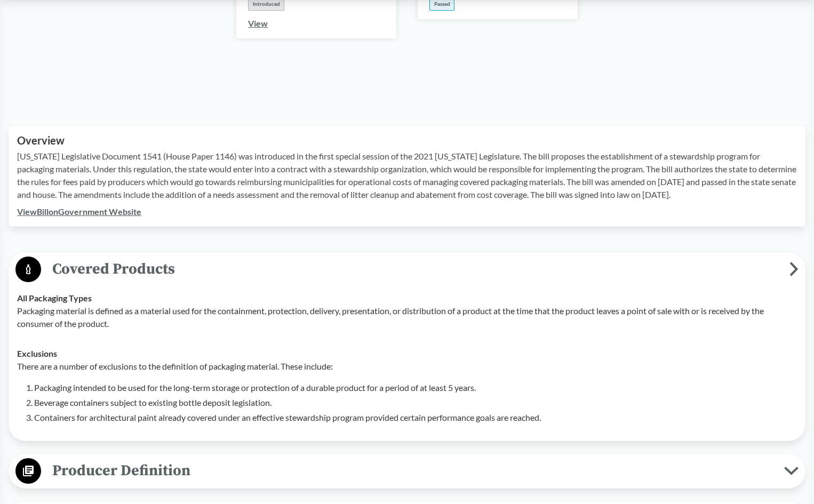  What do you see at coordinates (415, 402) in the screenshot?
I see `li: Beverage containers subject to existing bottle deposit legislation.` at bounding box center [415, 402].